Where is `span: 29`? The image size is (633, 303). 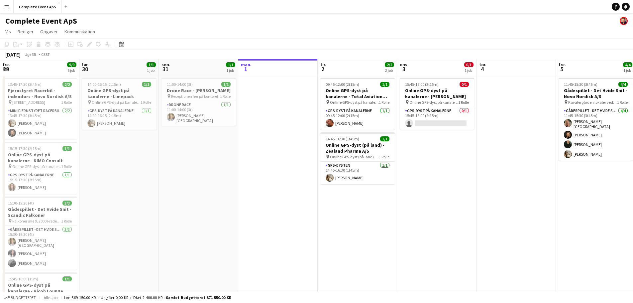 span: 29 is located at coordinates (6, 69).